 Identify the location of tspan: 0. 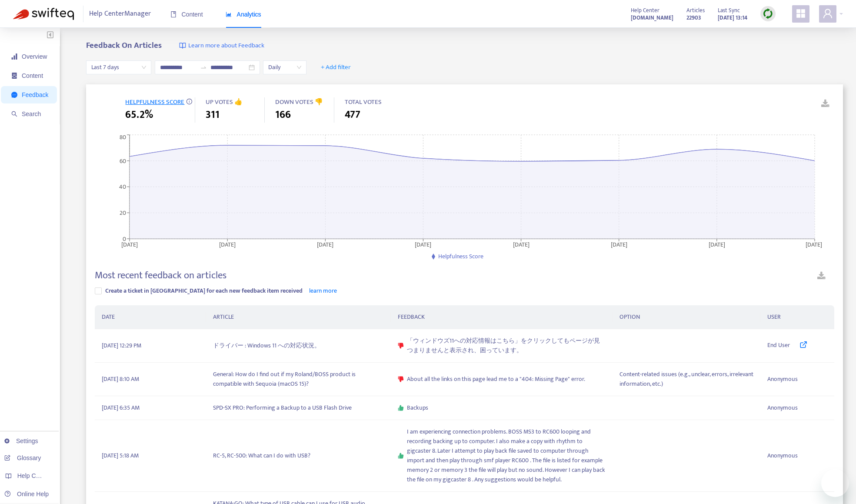
(124, 238).